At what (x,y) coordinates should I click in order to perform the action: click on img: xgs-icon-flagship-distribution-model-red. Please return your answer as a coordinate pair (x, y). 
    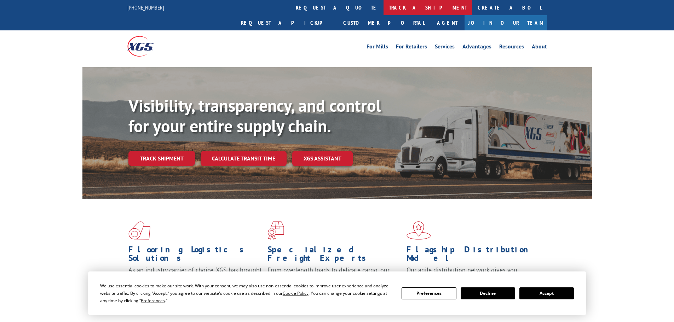
    Looking at the image, I should click on (418, 231).